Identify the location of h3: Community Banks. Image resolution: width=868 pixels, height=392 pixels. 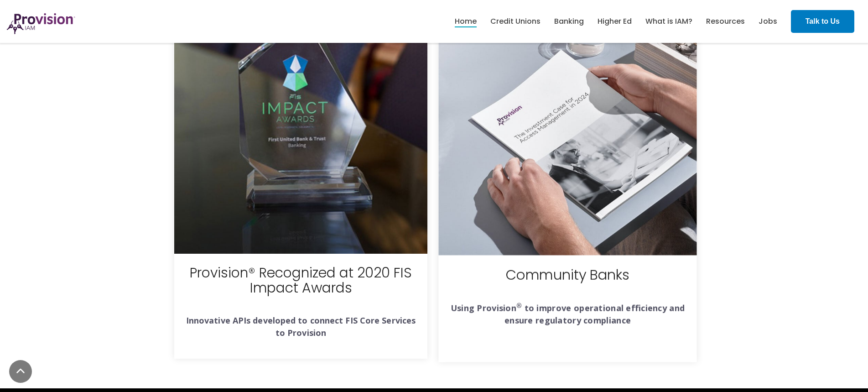
(567, 282).